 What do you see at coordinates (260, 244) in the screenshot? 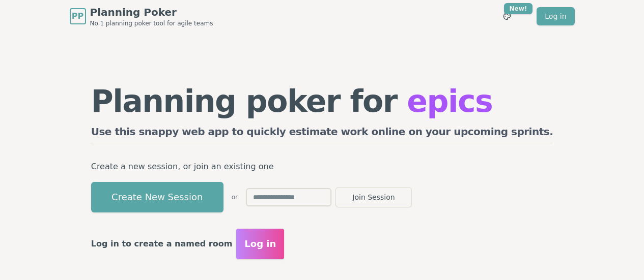
I see `button: Log in` at bounding box center [260, 244].